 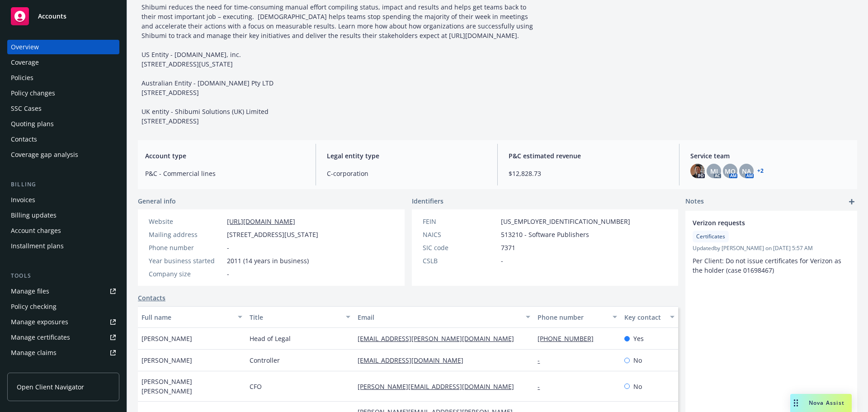 I want to click on a: Policy changes, so click(x=63, y=94).